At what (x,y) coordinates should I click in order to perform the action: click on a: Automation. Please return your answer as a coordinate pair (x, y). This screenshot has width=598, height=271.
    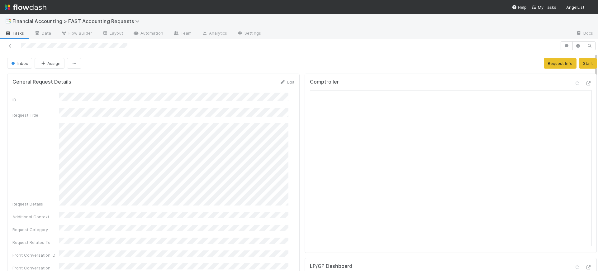
    Looking at the image, I should click on (148, 34).